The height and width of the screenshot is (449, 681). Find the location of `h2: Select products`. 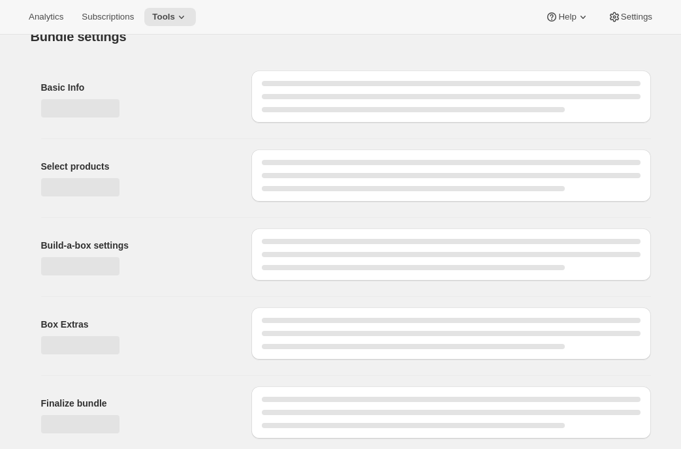

h2: Select products is located at coordinates (136, 167).